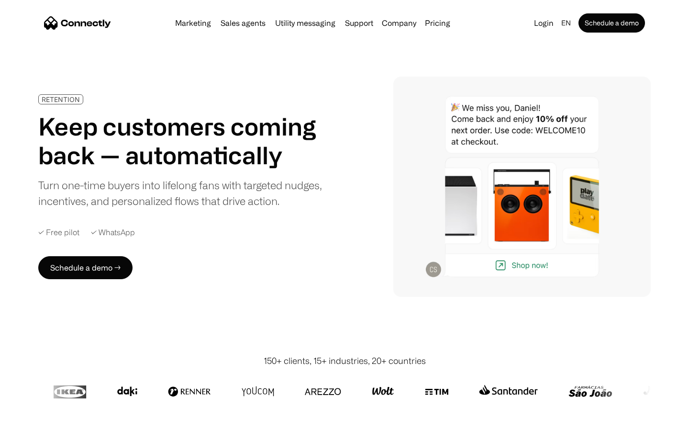  I want to click on ul: Language list, so click(38, 421).